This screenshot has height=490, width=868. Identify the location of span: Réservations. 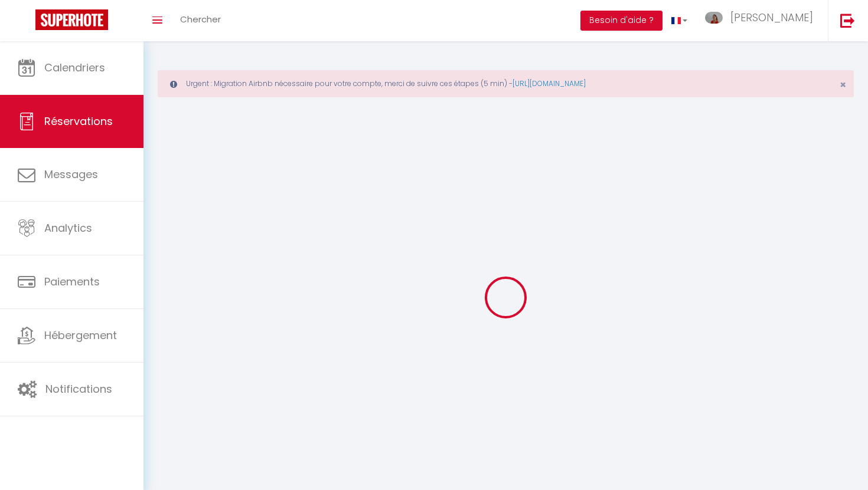
(78, 121).